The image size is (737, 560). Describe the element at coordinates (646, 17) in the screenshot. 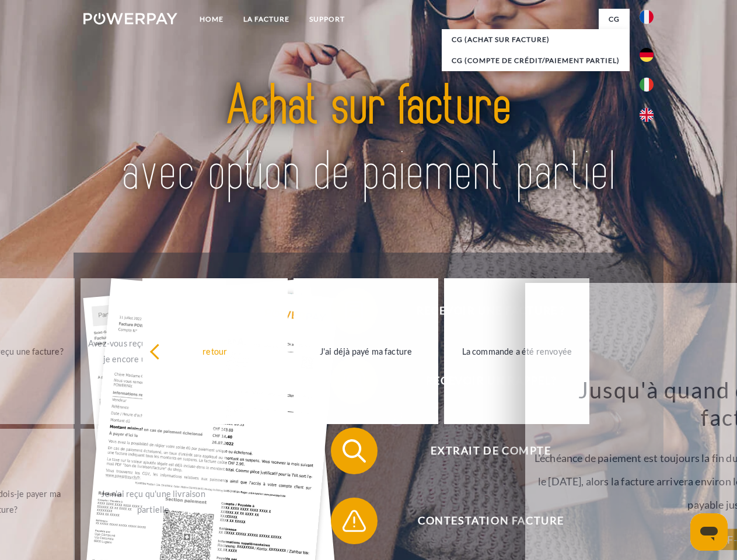

I see `img: fr` at that location.